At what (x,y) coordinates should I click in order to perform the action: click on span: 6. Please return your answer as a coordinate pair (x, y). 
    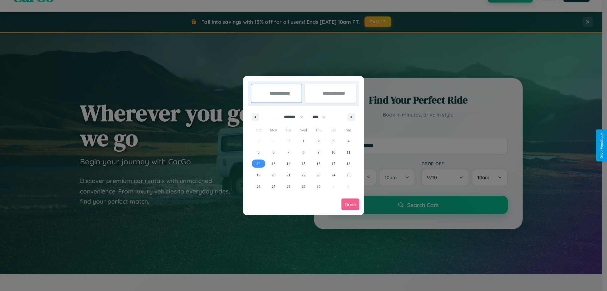
    Looking at the image, I should click on (273, 152).